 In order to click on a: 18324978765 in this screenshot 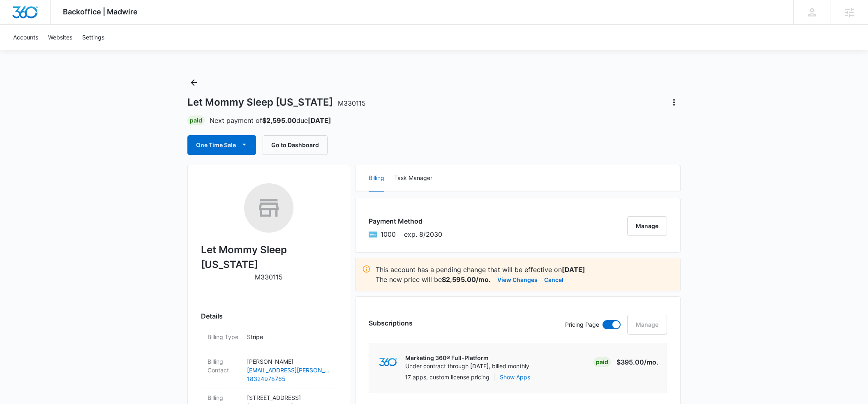, I will do `click(289, 378)`.